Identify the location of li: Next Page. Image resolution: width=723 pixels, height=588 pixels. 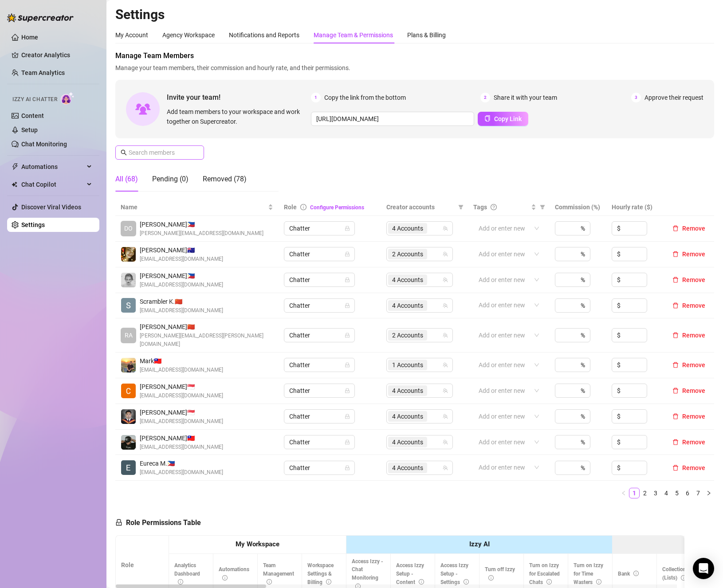
(709, 493).